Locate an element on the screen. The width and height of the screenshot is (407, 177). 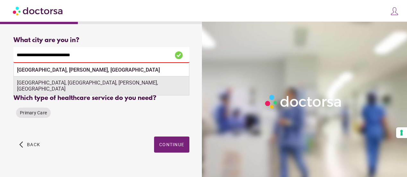
button: Continue is located at coordinates (172, 144).